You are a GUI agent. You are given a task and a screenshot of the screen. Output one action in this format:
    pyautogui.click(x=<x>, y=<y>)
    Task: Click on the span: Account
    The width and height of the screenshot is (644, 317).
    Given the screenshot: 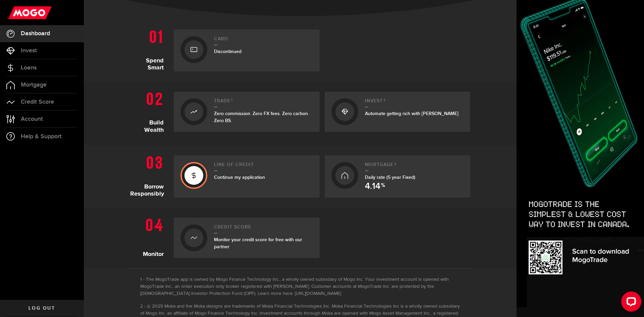 What is the action you would take?
    pyautogui.click(x=32, y=119)
    